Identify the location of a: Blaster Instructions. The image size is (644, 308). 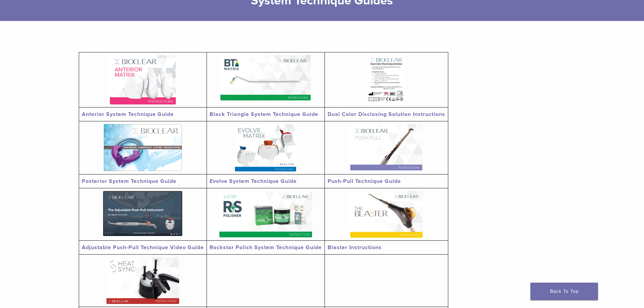
(355, 247).